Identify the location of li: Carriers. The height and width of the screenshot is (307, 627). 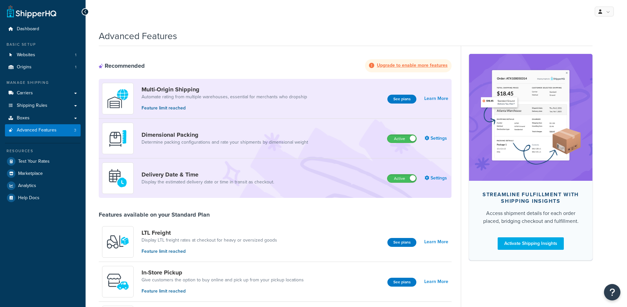
(43, 93).